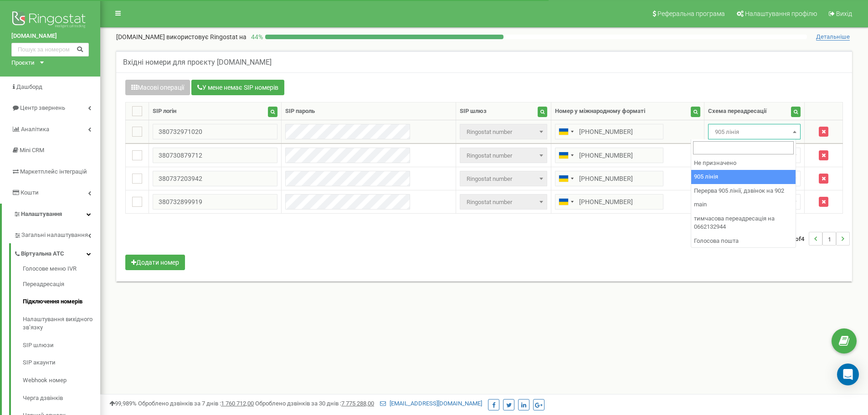  Describe the element at coordinates (53, 172) in the screenshot. I see `span: Маркетплейс інтеграцій` at that location.